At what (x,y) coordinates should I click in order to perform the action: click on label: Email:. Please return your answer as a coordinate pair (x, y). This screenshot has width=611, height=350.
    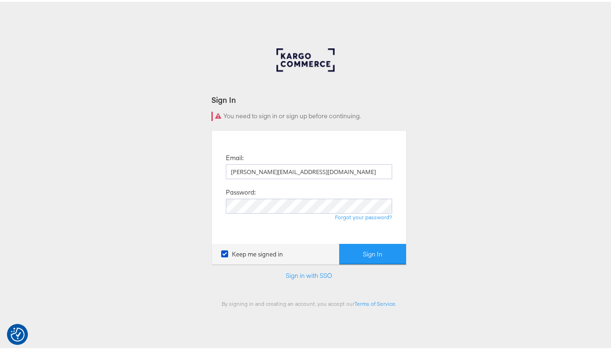
    Looking at the image, I should click on (235, 156).